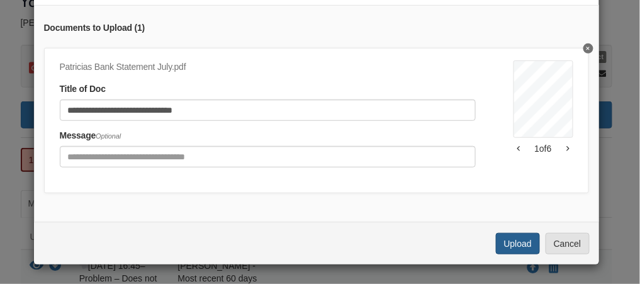 This screenshot has height=284, width=640. What do you see at coordinates (518, 244) in the screenshot?
I see `button: Upload` at bounding box center [518, 244].